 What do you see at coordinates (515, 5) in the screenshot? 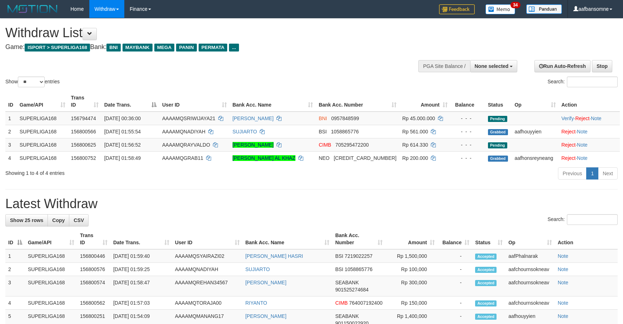
I see `span: 34` at bounding box center [515, 5].